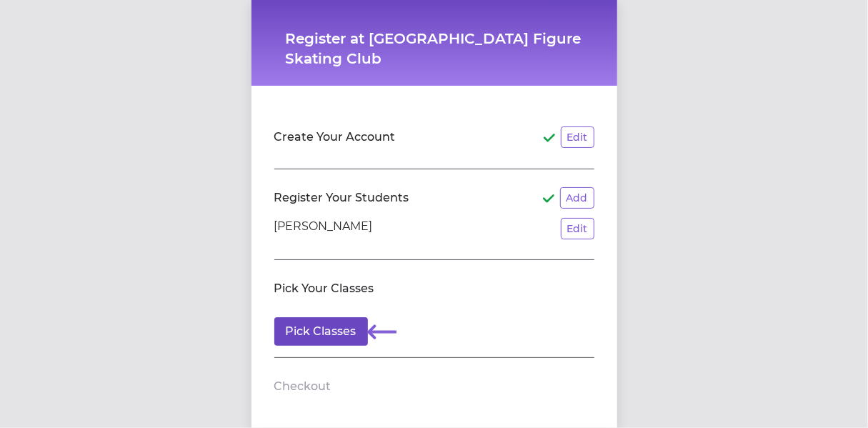  What do you see at coordinates (320, 331) in the screenshot?
I see `button: Pick Classes` at bounding box center [320, 331].